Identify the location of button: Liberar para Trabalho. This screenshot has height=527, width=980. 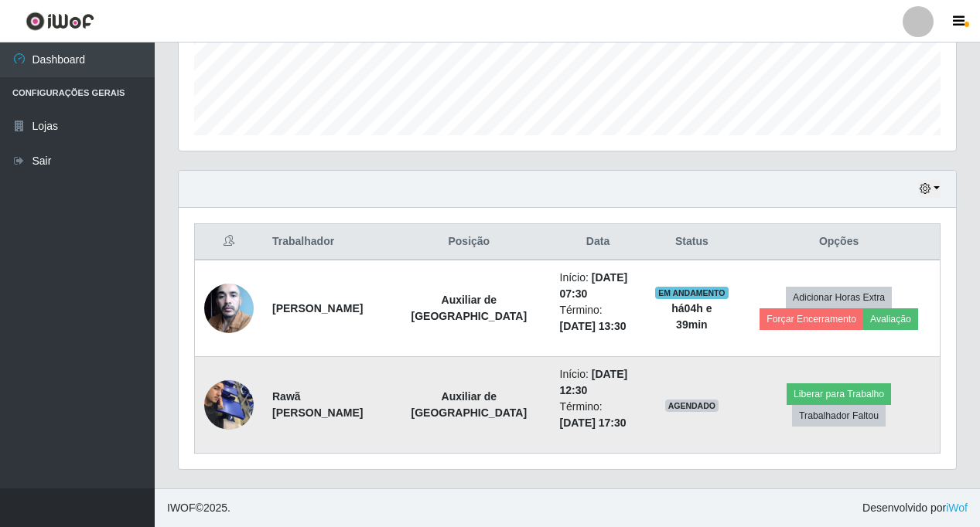
(838, 395).